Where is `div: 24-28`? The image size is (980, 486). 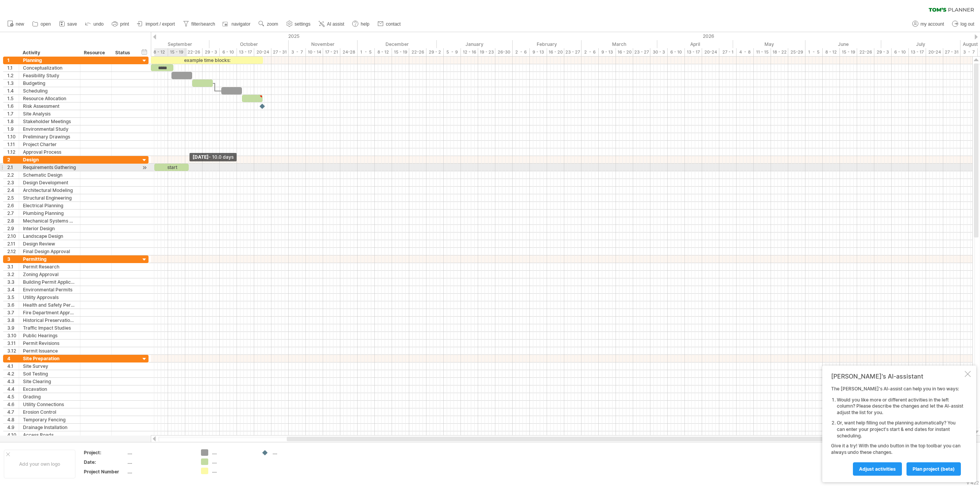
div: 24-28 is located at coordinates (349, 52).